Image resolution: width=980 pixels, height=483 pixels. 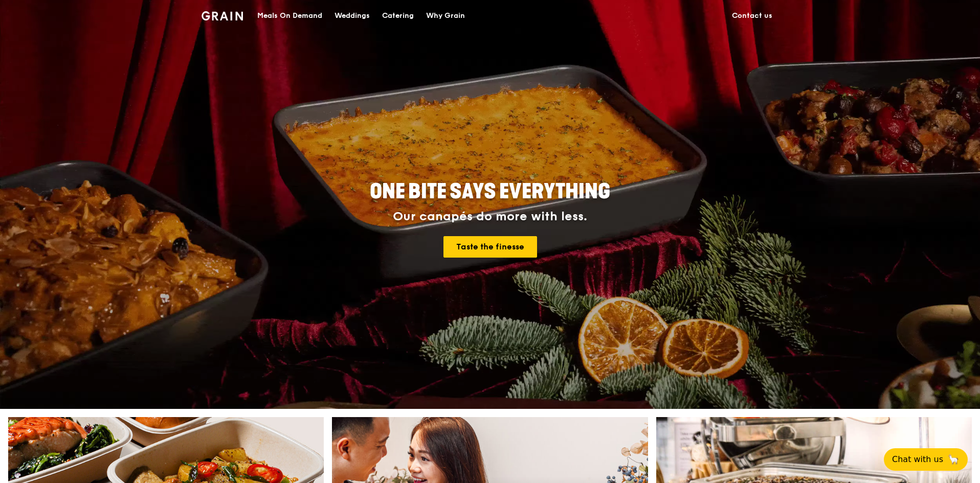 What do you see at coordinates (398, 16) in the screenshot?
I see `a: Catering` at bounding box center [398, 16].